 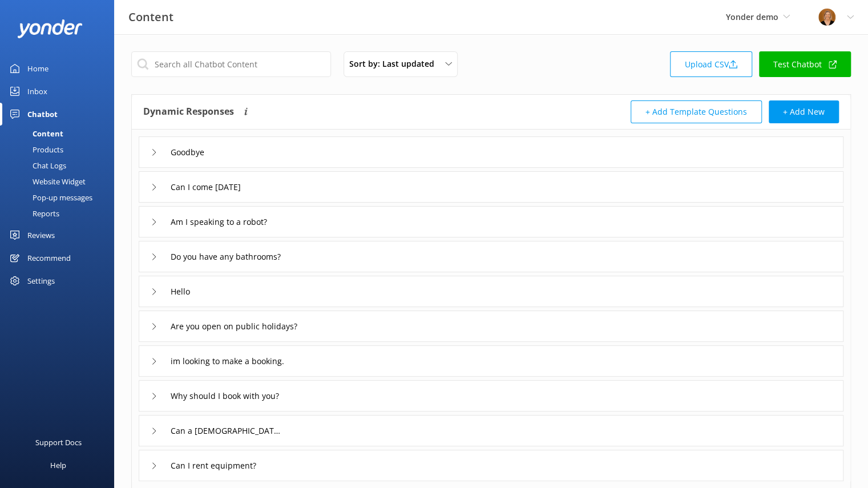 I want to click on input: Search all Chatbot Content, so click(x=231, y=64).